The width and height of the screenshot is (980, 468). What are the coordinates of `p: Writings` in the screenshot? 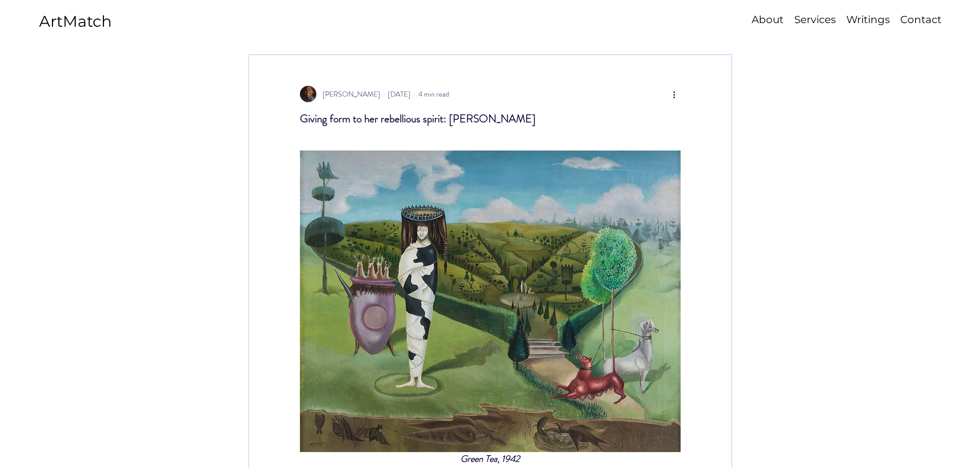 It's located at (868, 20).